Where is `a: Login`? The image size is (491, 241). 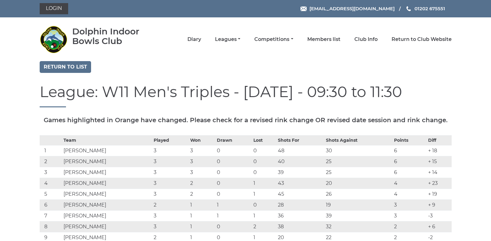 a: Login is located at coordinates (54, 9).